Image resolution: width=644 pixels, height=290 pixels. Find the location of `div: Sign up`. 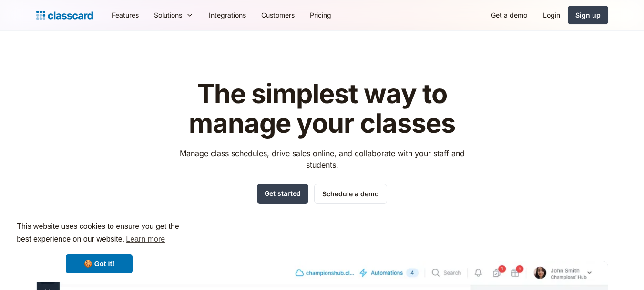

div: Sign up is located at coordinates (588, 15).